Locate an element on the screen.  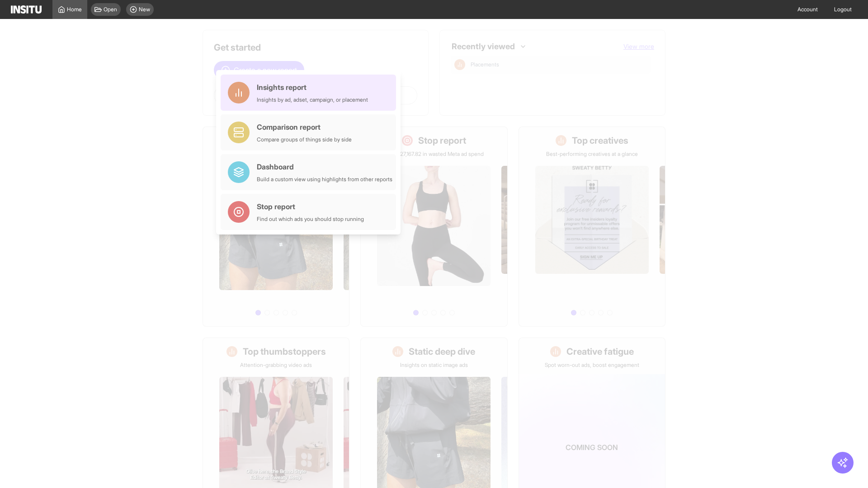
div: Dashboard is located at coordinates (325, 167).